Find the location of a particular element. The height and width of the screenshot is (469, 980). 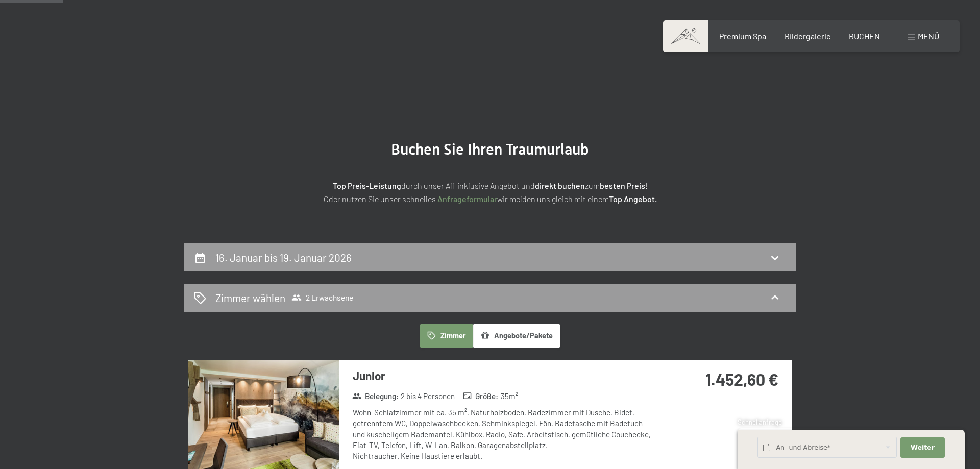

h3: Junior is located at coordinates (505, 376).